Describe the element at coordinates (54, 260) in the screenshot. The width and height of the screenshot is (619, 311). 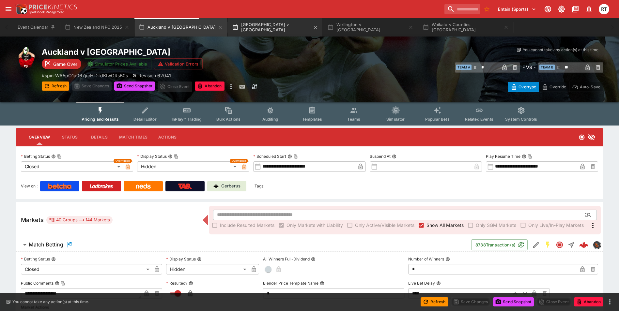
I see `button: Betting Status` at that location.